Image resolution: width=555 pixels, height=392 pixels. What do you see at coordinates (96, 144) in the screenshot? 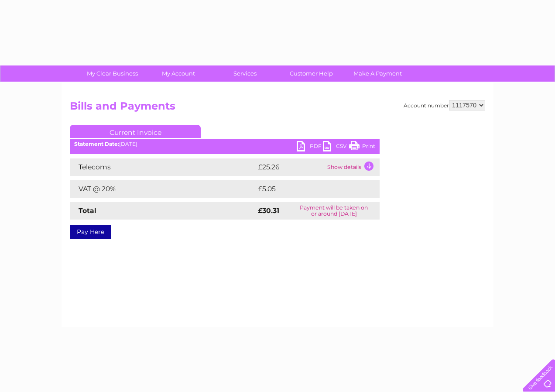
I see `b: Statement Date:` at bounding box center [96, 144].